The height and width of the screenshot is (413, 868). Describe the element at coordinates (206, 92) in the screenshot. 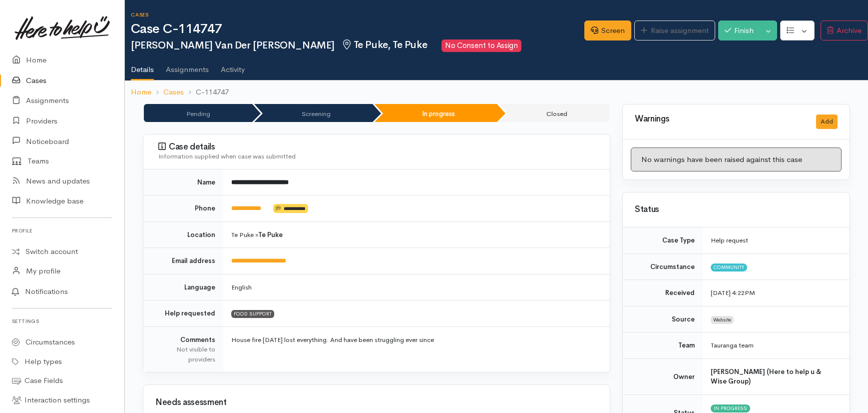

I see `li: C-114747` at that location.